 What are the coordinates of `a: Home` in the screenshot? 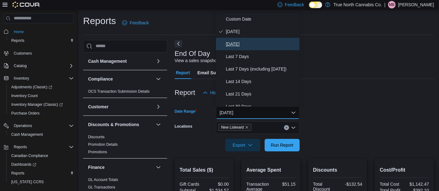 It's located at (19, 32).